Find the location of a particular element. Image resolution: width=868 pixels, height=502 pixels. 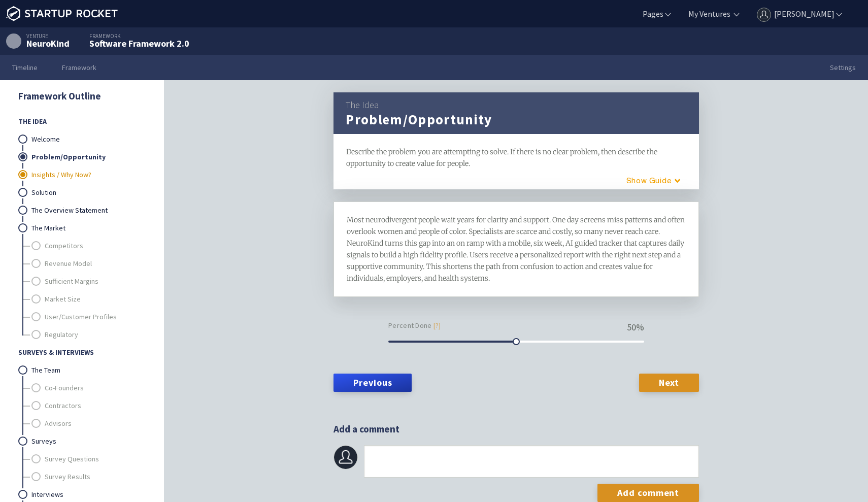

div: NeuroKind is located at coordinates (48, 44).